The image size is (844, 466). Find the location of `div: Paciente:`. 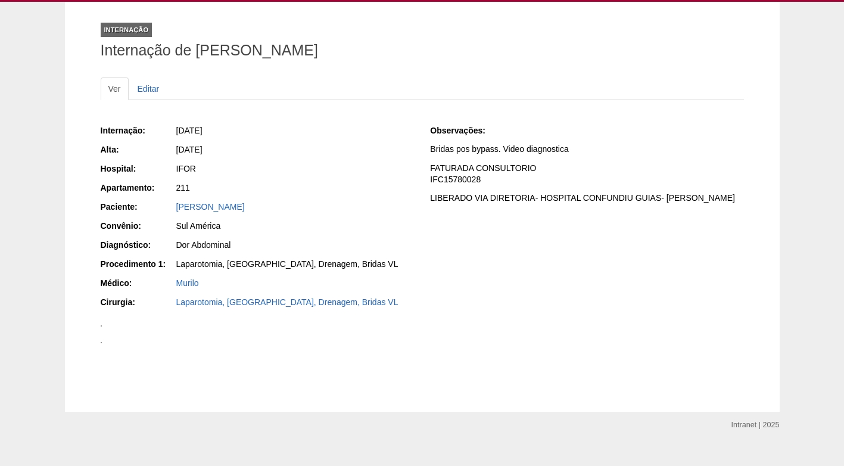

div: Paciente: is located at coordinates (138, 207).